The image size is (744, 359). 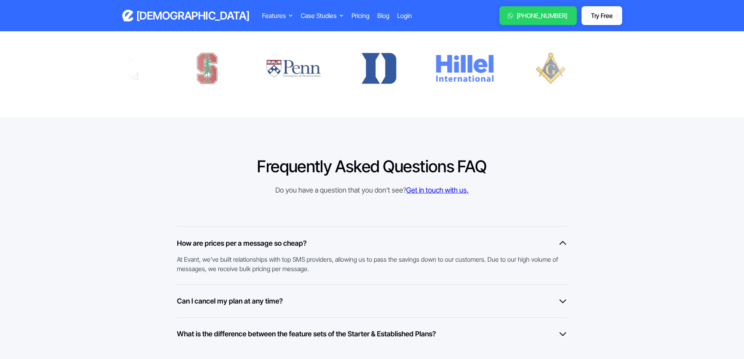 What do you see at coordinates (230, 301) in the screenshot?
I see `h6: Can I cancel my plan at any time?` at bounding box center [230, 301].